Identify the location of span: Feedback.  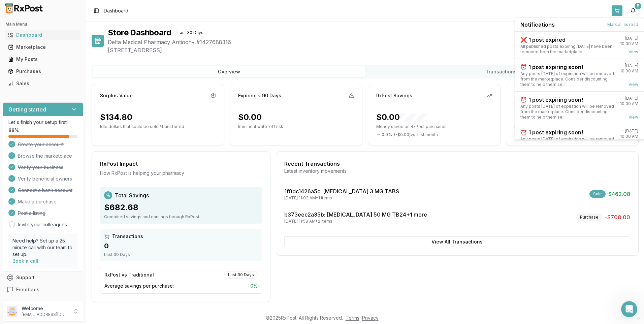
(27, 290).